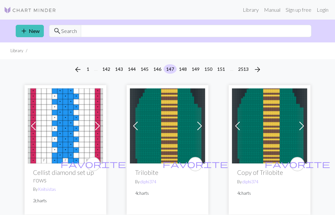 This screenshot has width=335, height=215. I want to click on button: Previous, so click(78, 70).